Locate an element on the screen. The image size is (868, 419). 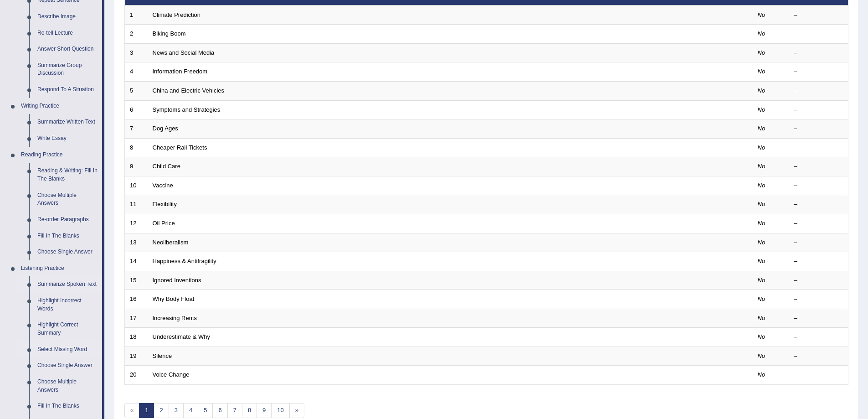
td: 1 is located at coordinates (136, 15).